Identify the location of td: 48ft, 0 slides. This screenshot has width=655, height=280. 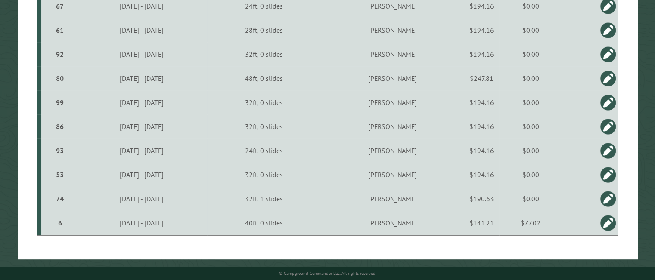
(264, 78).